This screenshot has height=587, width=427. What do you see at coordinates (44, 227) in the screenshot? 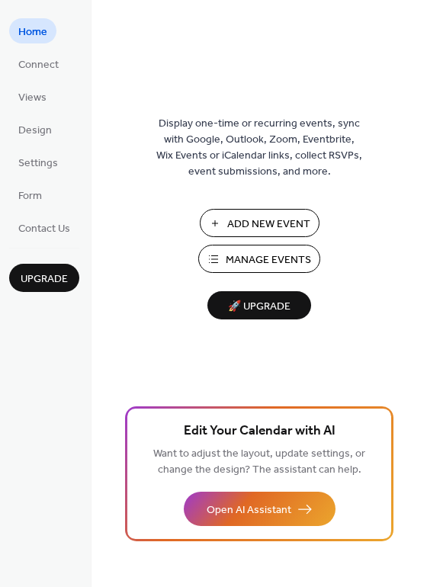
I see `a: Contact Us` at bounding box center [44, 227].